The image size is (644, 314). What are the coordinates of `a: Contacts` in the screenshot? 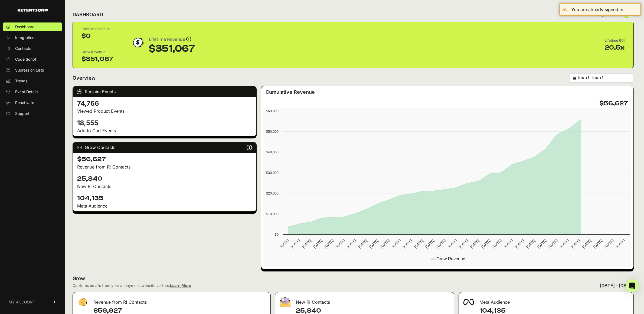 It's located at (33, 49).